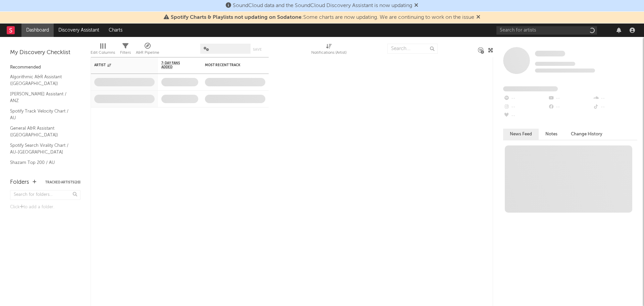  What do you see at coordinates (547, 31) in the screenshot?
I see `input: Search for artists` at bounding box center [547, 31].